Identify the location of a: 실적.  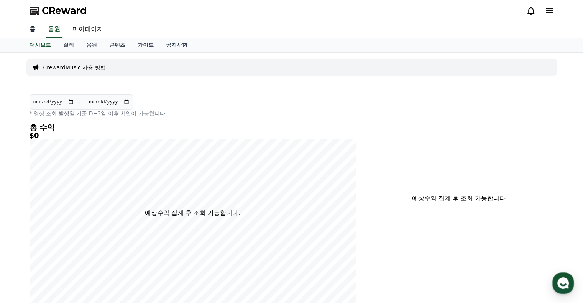
(69, 45).